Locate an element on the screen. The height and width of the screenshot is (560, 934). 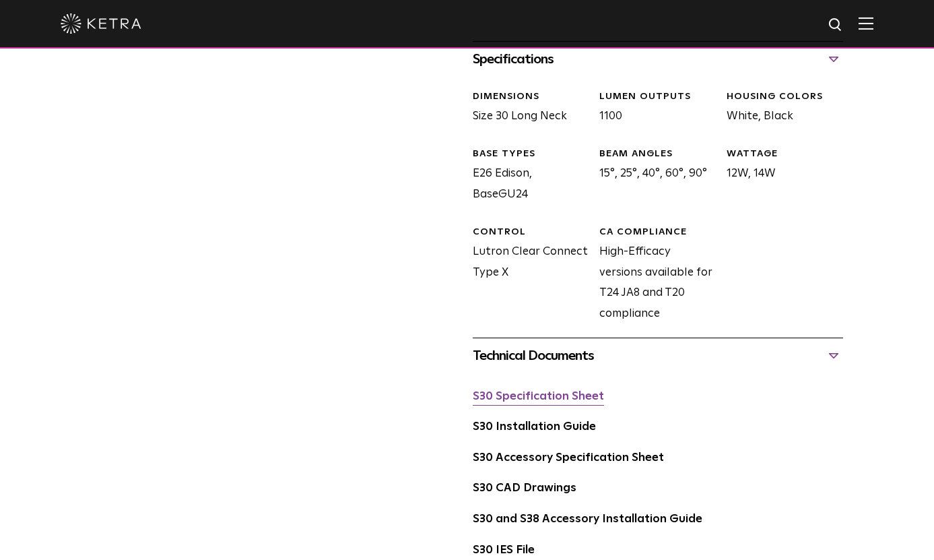
a: S30 Specification Sheet is located at coordinates (538, 396).